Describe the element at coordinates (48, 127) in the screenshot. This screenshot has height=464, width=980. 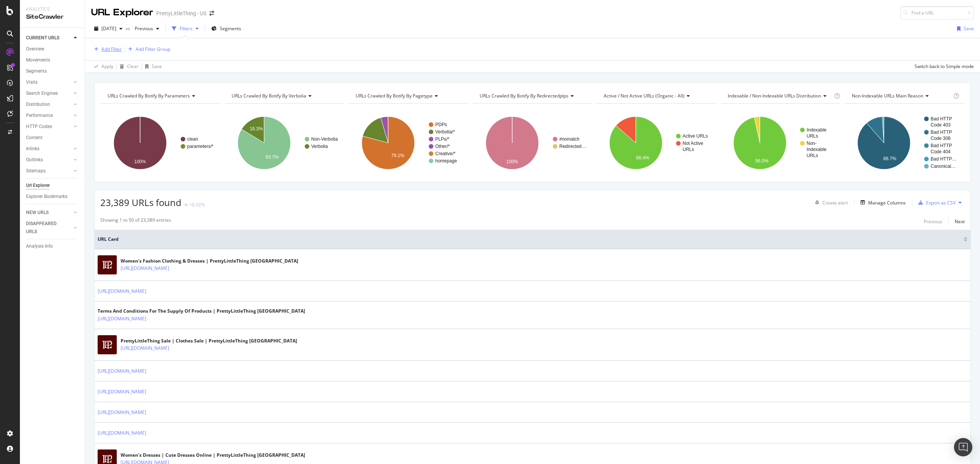
I see `a: HTTP Codes` at that location.